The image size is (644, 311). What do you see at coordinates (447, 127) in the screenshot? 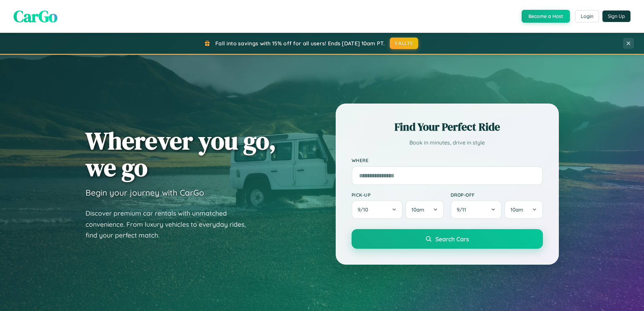
I see `h2: Find Your Perfect Ride` at bounding box center [447, 127].